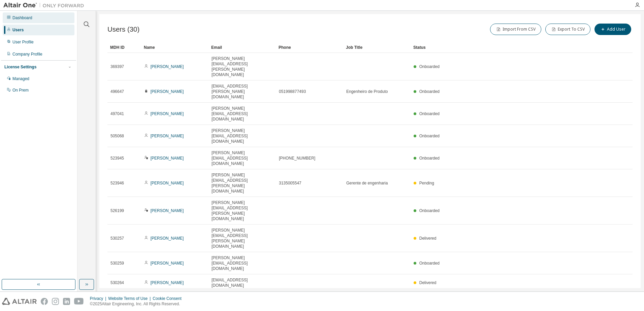  I want to click on img: Altair One, so click(45, 5).